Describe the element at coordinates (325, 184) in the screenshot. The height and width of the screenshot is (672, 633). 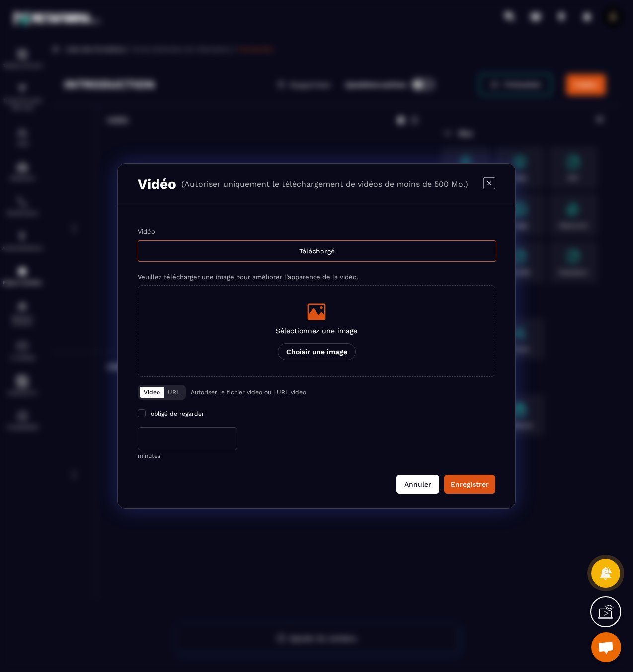
I see `p: (Autoriser uniquement le téléchargement de vidéos de moins de 500 Mo.)` at that location.